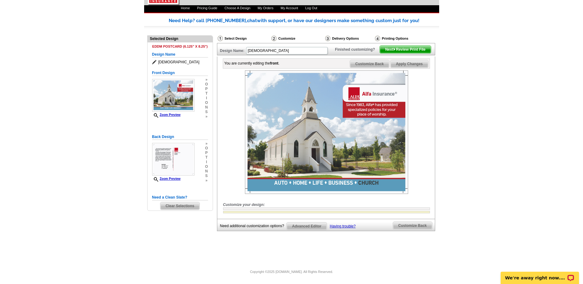 This screenshot has width=583, height=284. What do you see at coordinates (289, 8) in the screenshot?
I see `a: My Account` at bounding box center [289, 8].